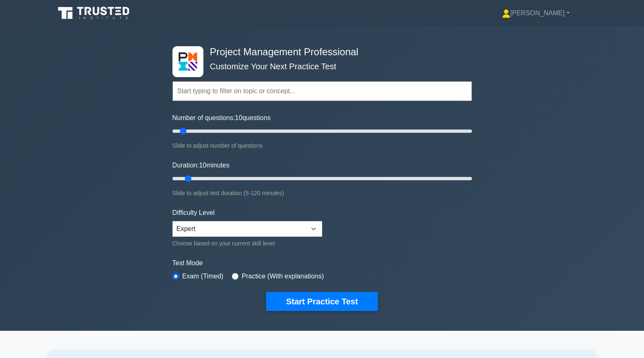 This screenshot has width=644, height=358. What do you see at coordinates (322, 146) in the screenshot?
I see `div: Slide to adjust number of questions` at bounding box center [322, 146].